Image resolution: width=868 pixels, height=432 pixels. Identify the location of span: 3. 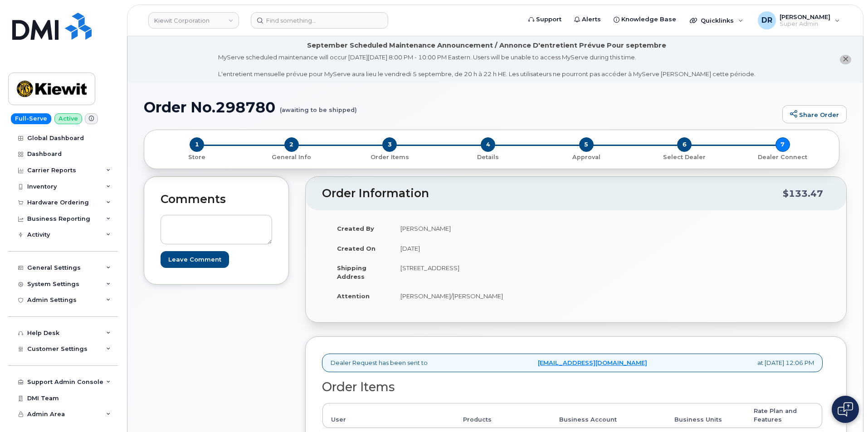
(390, 145).